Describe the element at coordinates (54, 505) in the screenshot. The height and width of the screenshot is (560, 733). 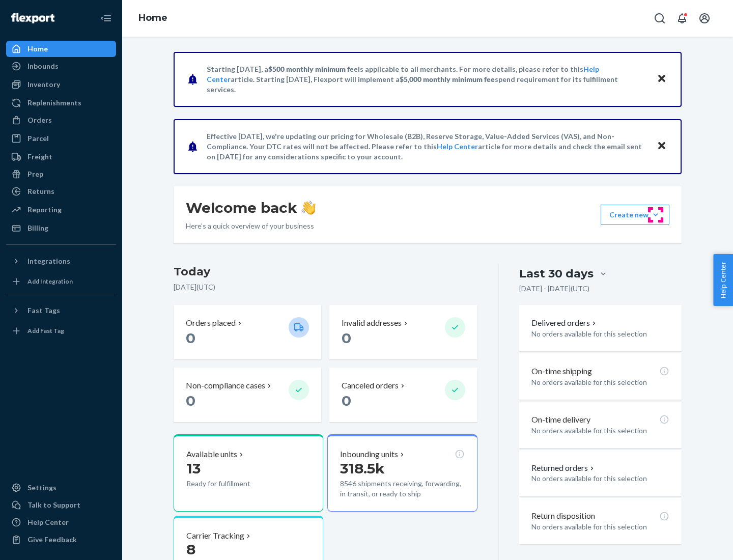
I see `div: Talk to Support` at that location.